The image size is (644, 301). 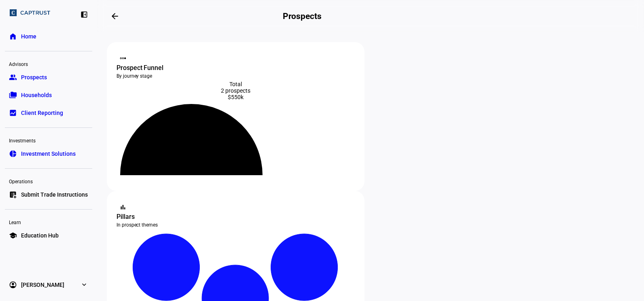 I want to click on mat-icon: steppers, so click(x=123, y=58).